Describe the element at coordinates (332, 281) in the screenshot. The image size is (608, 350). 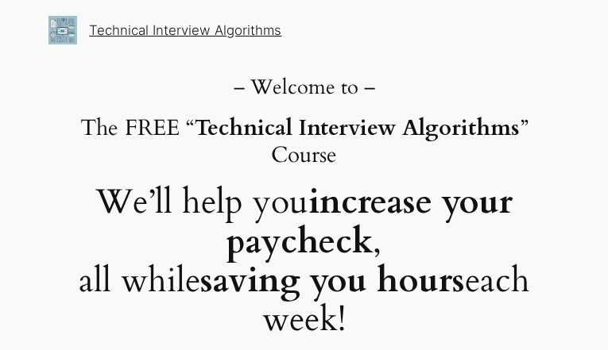
I see `strong: saving you hours` at that location.